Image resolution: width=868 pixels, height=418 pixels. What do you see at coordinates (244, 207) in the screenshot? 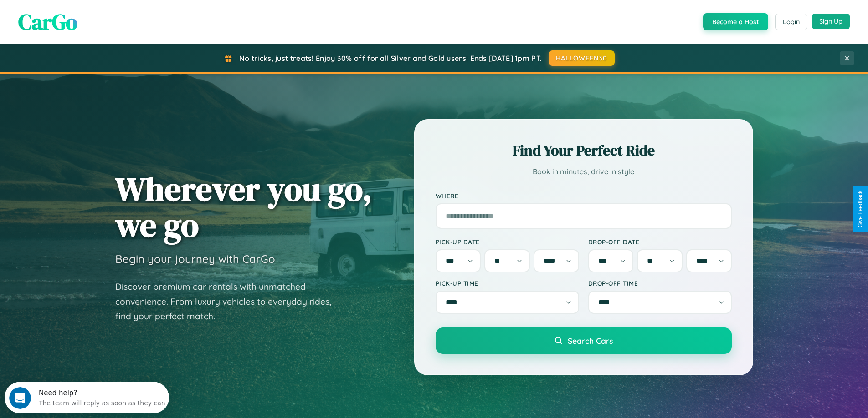
I see `h1: Wherever you go, we go` at bounding box center [244, 207].